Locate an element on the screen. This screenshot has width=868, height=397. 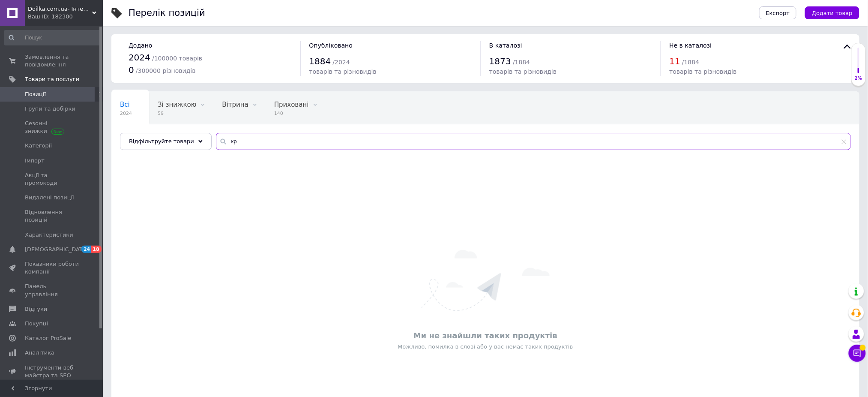
span: 18 is located at coordinates (96, 249).